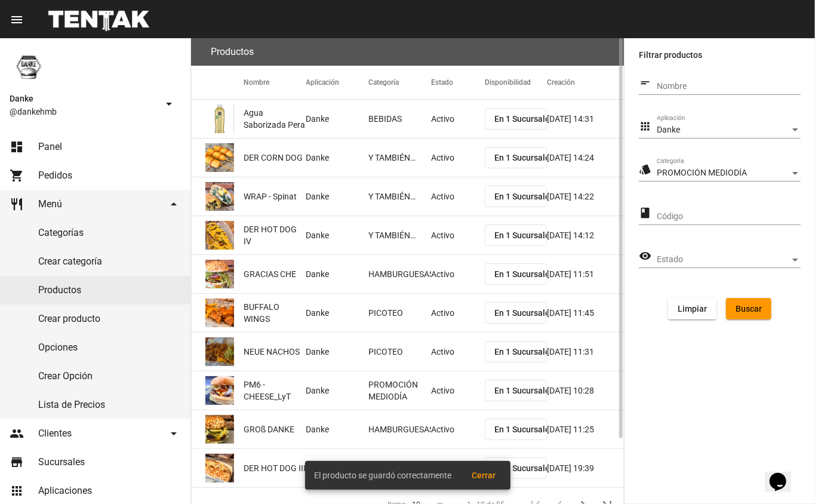 This screenshot has height=504, width=815. I want to click on mat-select: Aplicación, so click(729, 130).